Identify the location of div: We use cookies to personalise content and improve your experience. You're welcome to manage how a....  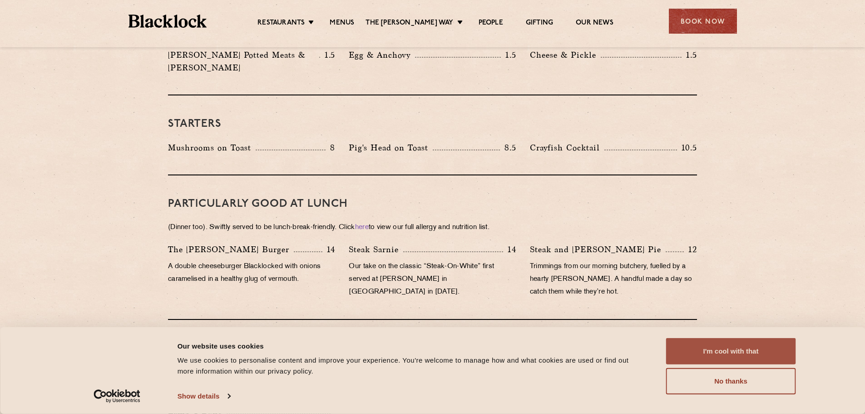
(412, 366).